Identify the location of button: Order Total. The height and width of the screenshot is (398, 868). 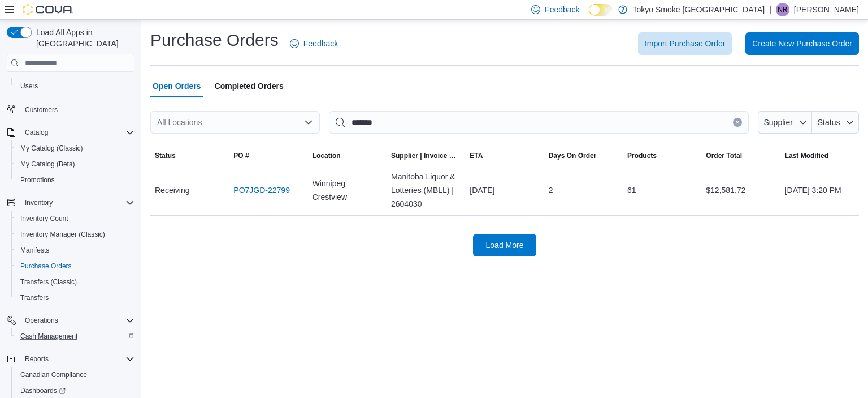
(740, 156).